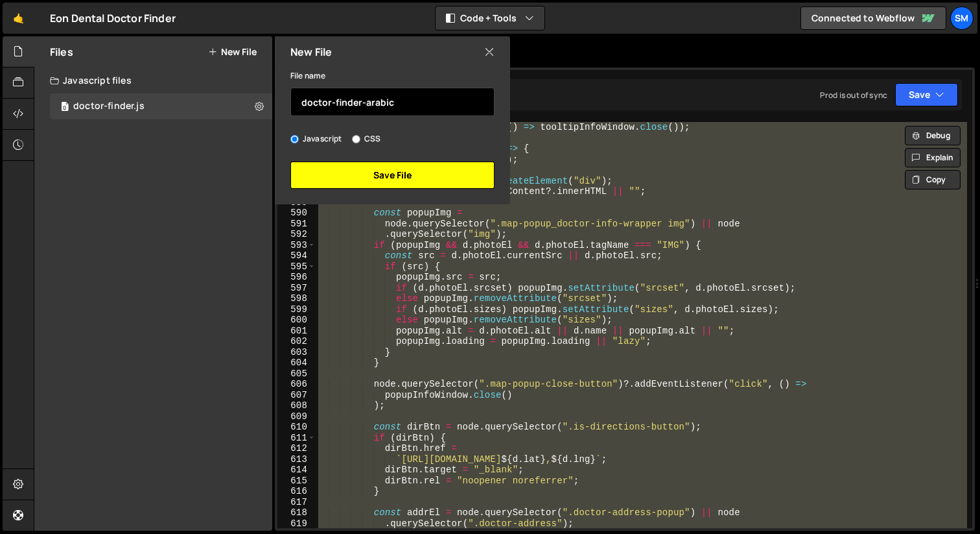 The width and height of the screenshot is (980, 534). I want to click on div: Eon Dental Doctor Finder, so click(113, 18).